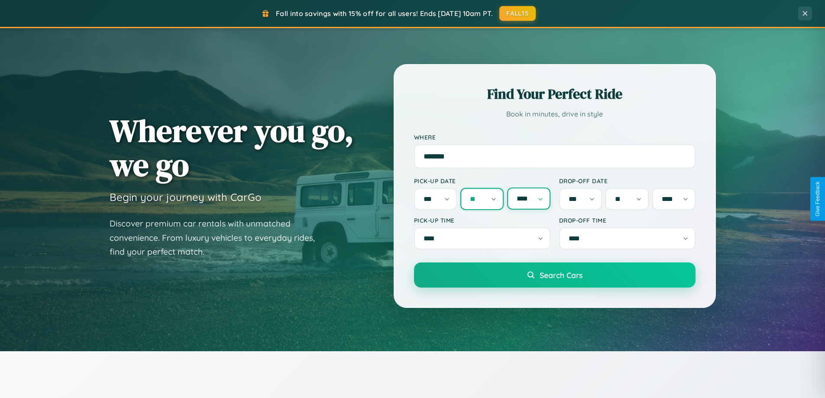 The image size is (825, 398). I want to click on div: Give Feedback, so click(818, 199).